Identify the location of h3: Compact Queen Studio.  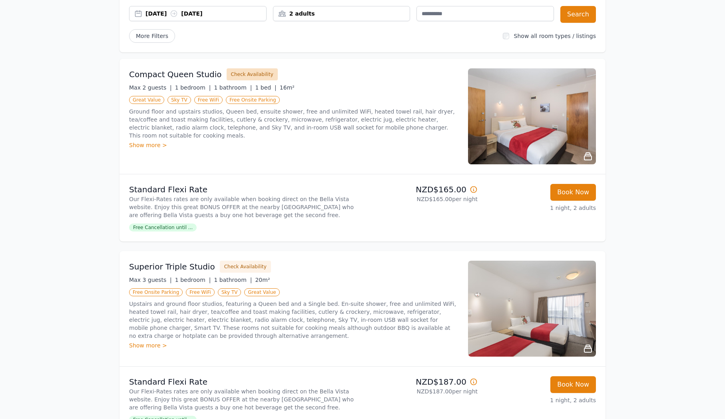
(175, 74).